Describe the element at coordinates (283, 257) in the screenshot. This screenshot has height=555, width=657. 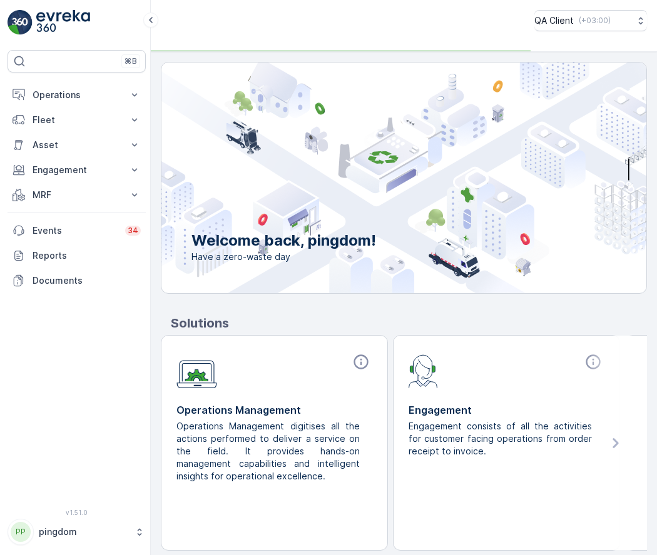
I see `span: Have a zero-waste day` at that location.